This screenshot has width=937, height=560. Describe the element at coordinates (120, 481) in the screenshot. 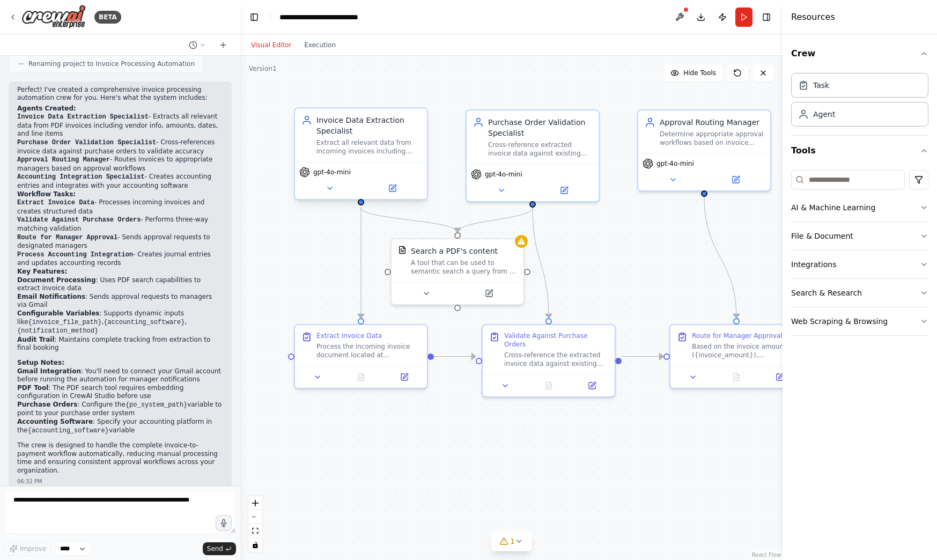

I see `div: 06:32 PM` at that location.